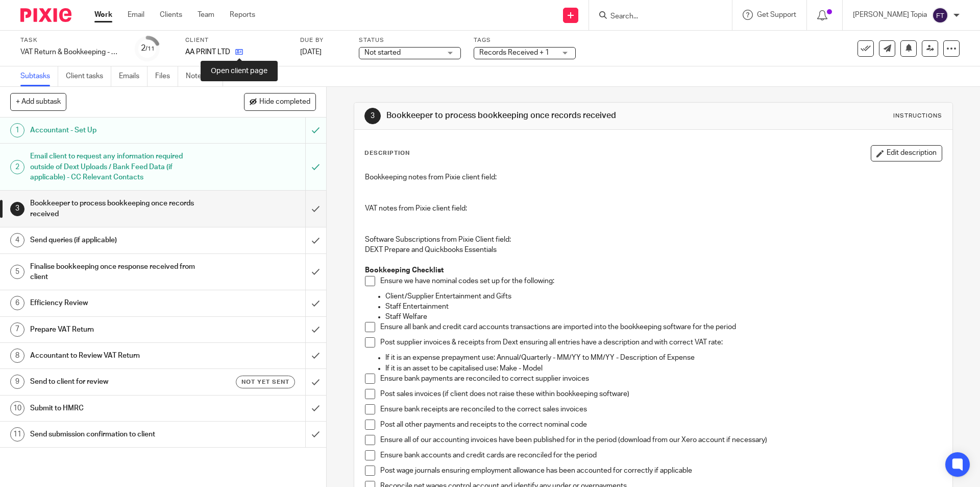 The height and width of the screenshot is (487, 980). I want to click on a: Team, so click(205, 14).